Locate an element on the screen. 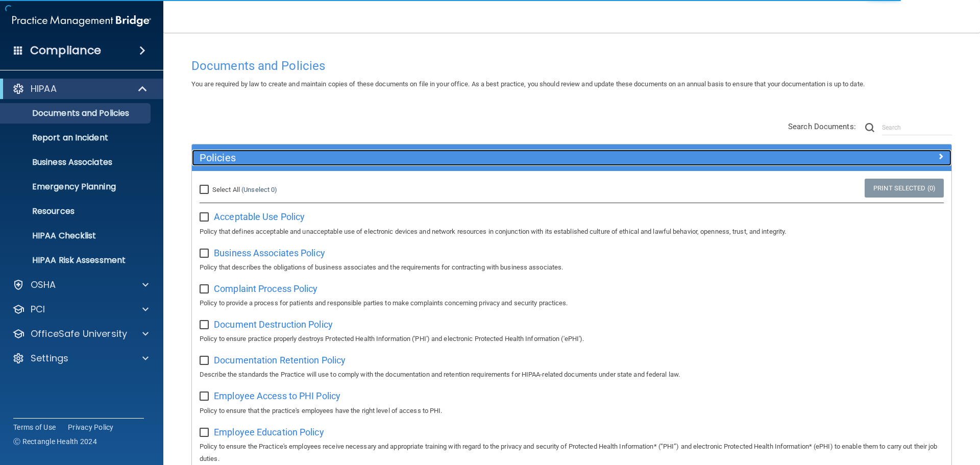 Image resolution: width=980 pixels, height=465 pixels. span: Documentation Retention Policy is located at coordinates (280, 360).